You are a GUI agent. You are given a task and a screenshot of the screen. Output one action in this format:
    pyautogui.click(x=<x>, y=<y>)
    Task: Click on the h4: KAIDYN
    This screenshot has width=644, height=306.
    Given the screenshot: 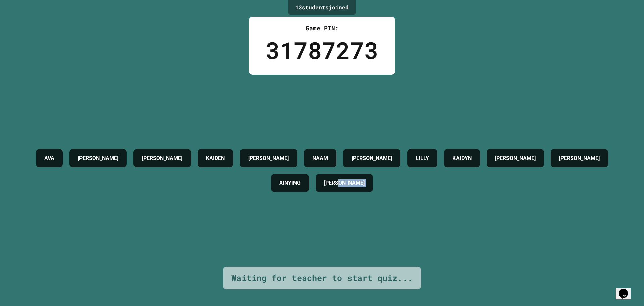 What is the action you would take?
    pyautogui.click(x=462, y=158)
    